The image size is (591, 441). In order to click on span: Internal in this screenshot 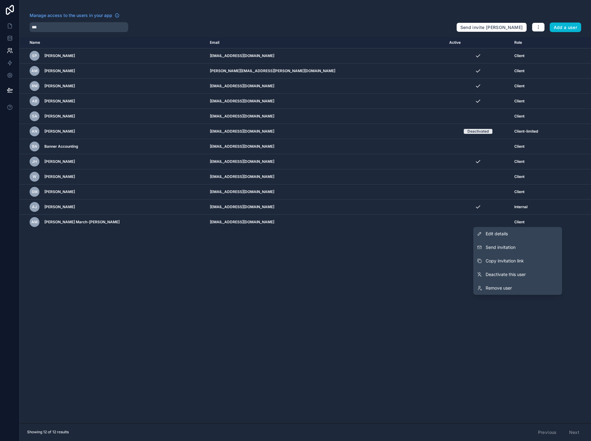, I will do `click(521, 207)`.